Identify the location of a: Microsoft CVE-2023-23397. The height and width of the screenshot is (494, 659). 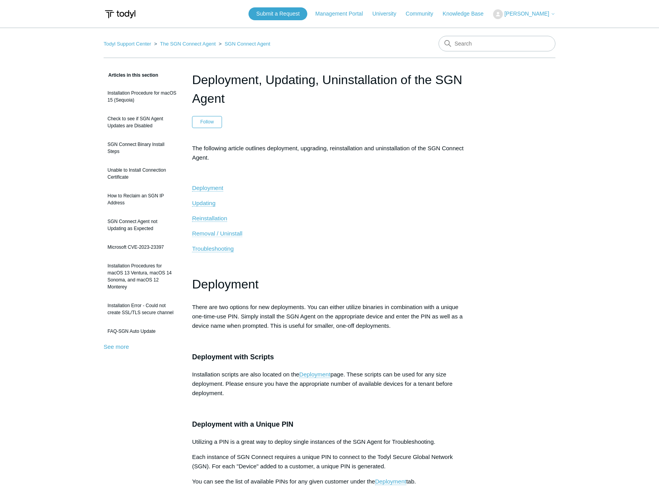
(142, 247).